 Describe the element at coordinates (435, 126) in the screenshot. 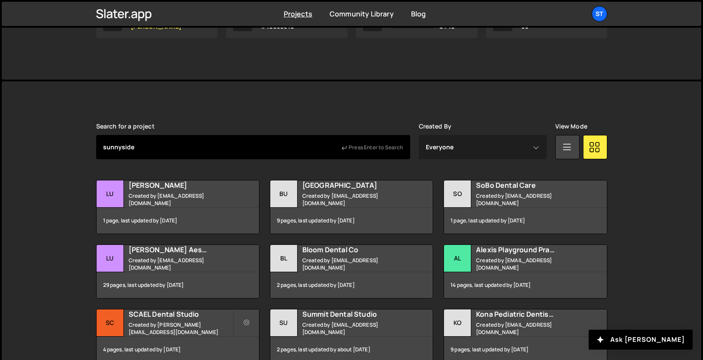

I see `label: Created By` at that location.